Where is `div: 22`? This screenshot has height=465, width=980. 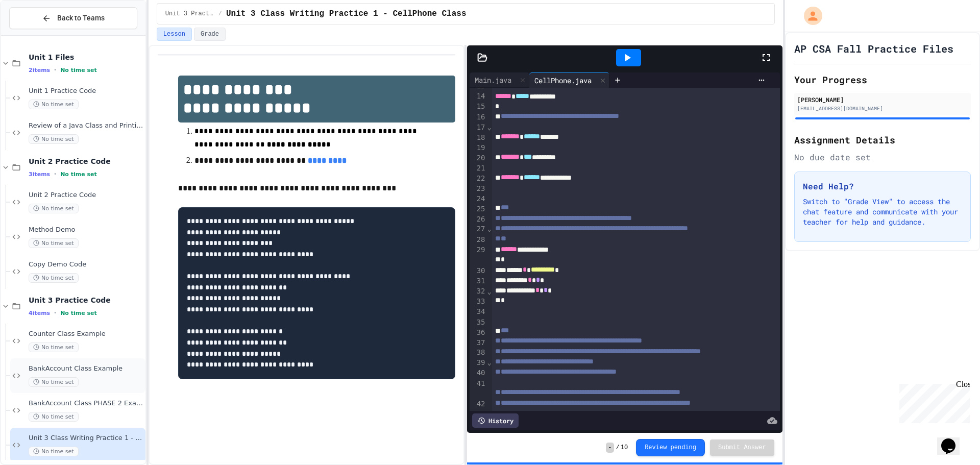
div: 22 is located at coordinates (477, 179).